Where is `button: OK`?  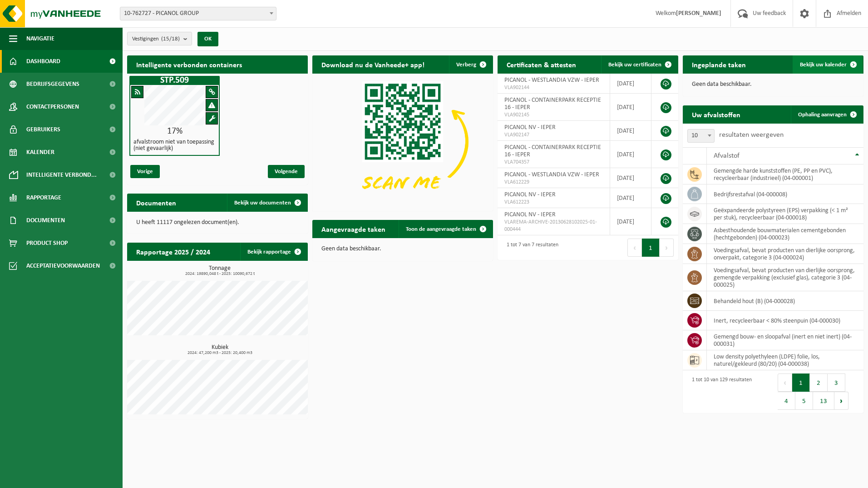
button: OK is located at coordinates (208, 39).